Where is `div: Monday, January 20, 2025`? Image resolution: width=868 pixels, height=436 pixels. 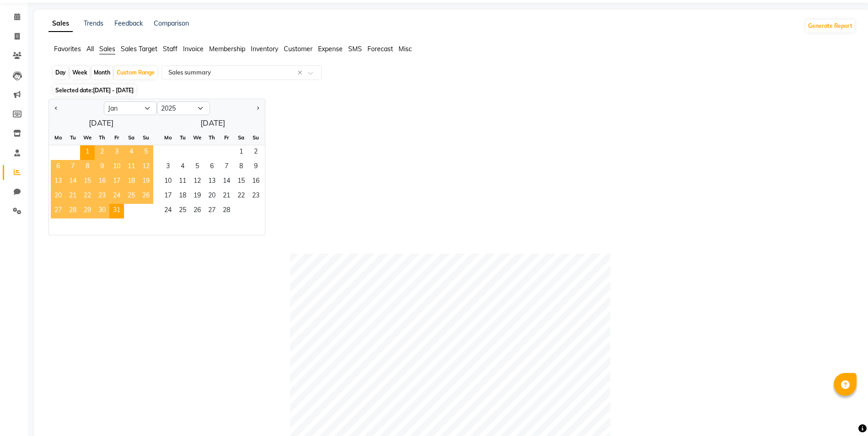
div: Monday, January 20, 2025 is located at coordinates (58, 197).